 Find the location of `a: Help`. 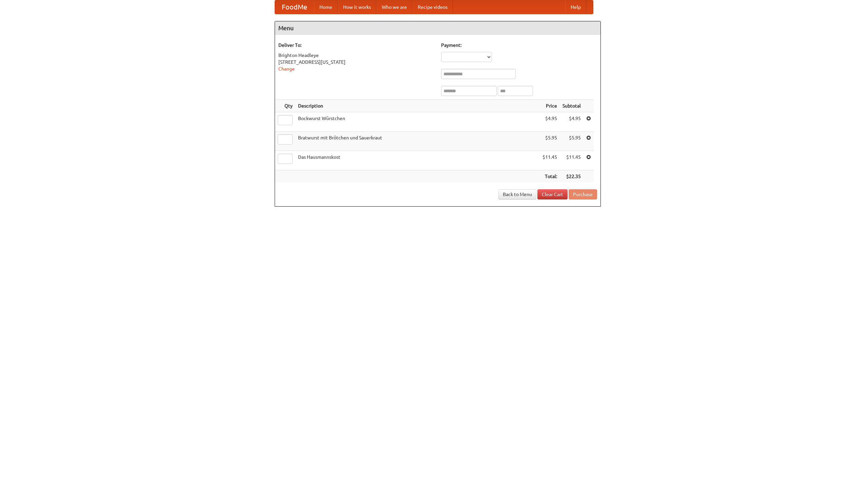

a: Help is located at coordinates (576, 7).